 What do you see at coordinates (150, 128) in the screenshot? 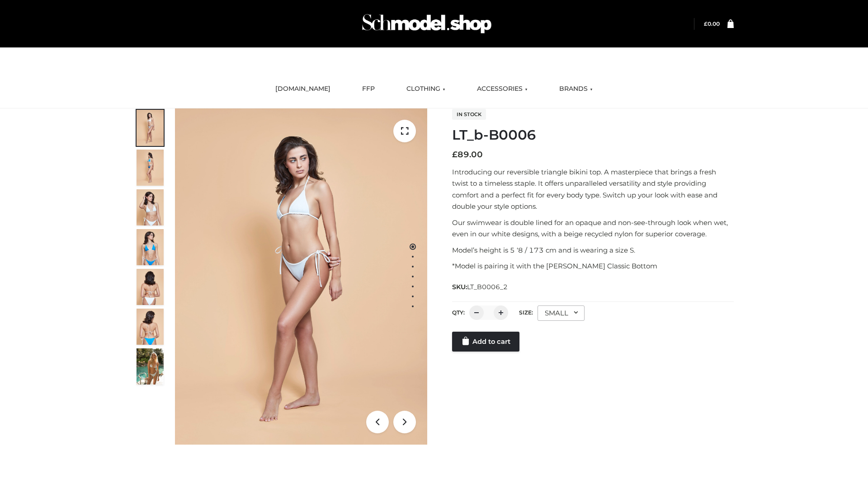
I see `img: ArielClassicBikiniTop_CloudNine_AzureSky_OW114ECO_1-scaled.jpg` at bounding box center [150, 128].